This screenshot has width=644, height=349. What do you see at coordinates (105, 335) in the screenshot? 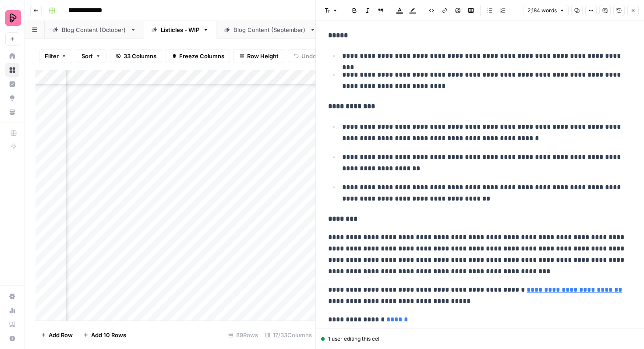
I see `button: Add 10 Rows` at bounding box center [105, 335].